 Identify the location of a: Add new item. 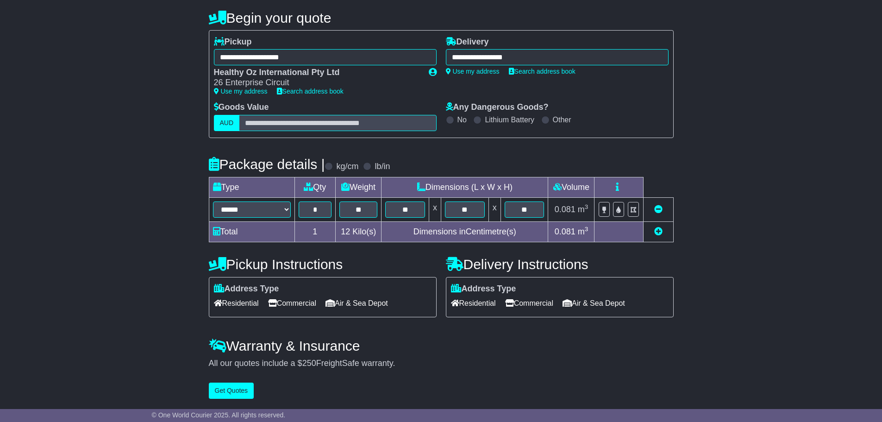
(658, 231).